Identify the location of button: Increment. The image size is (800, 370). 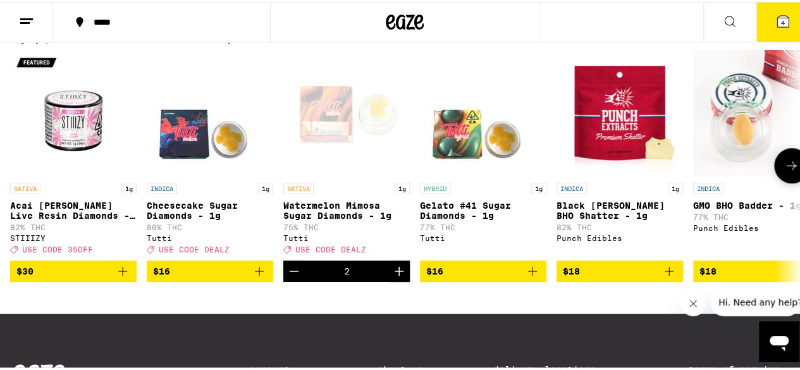
(399, 269).